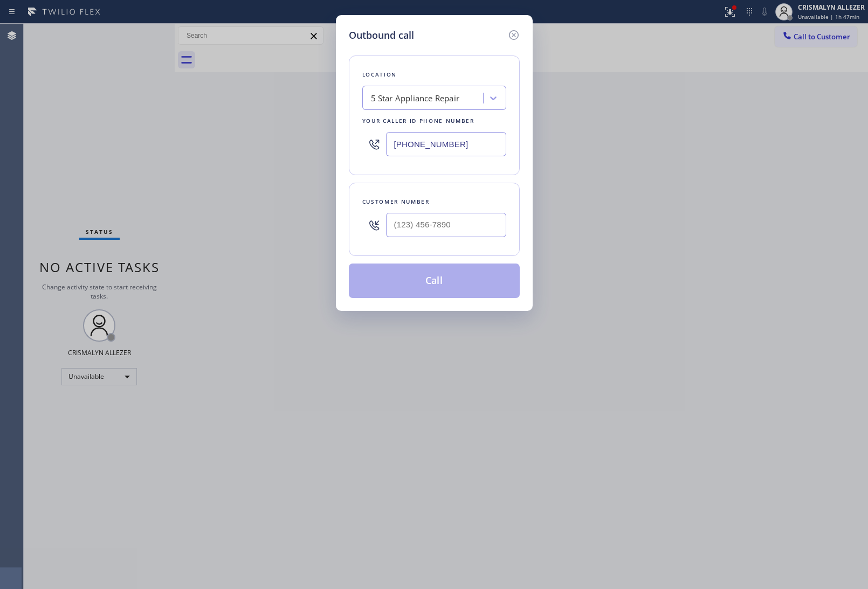  Describe the element at coordinates (434, 121) in the screenshot. I see `div: Your caller id phone number` at that location.